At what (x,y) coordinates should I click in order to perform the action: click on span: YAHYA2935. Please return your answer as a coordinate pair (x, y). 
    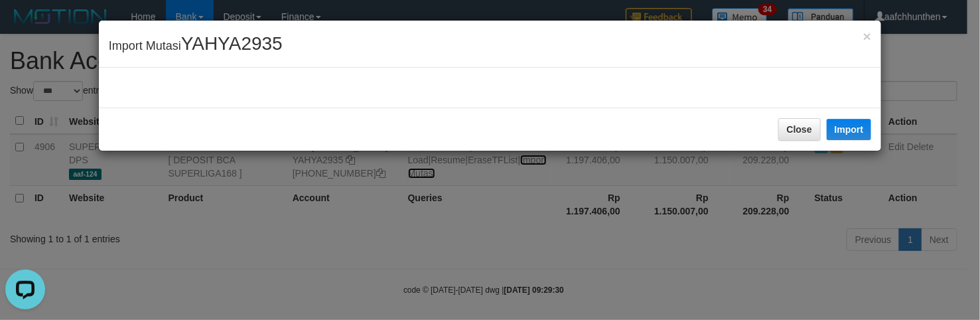
    Looking at the image, I should click on (231, 43).